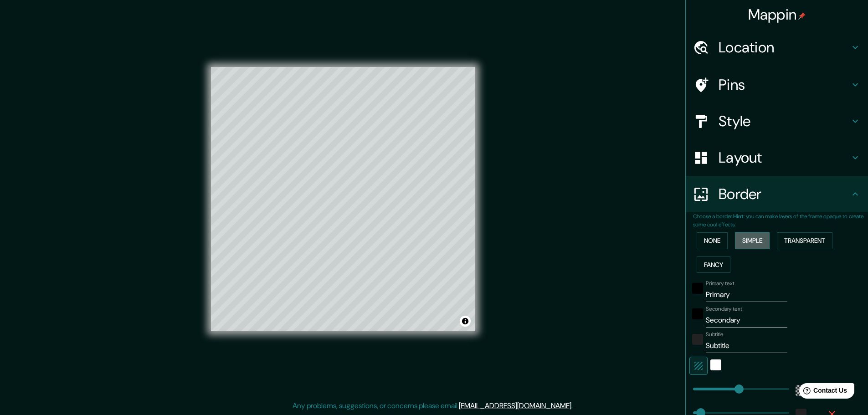 This screenshot has height=415, width=868. Describe the element at coordinates (44, 11) in the screenshot. I see `span: Contact Us` at that location.